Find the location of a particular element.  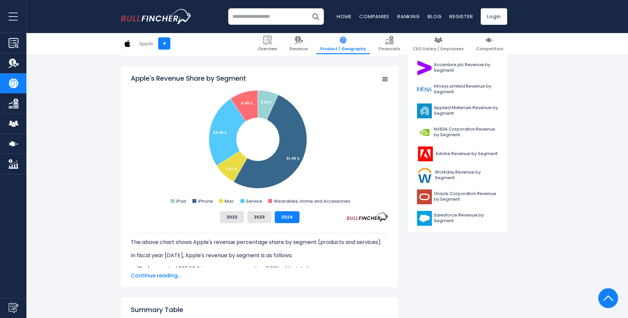

img: ADBE logo is located at coordinates (426, 154).